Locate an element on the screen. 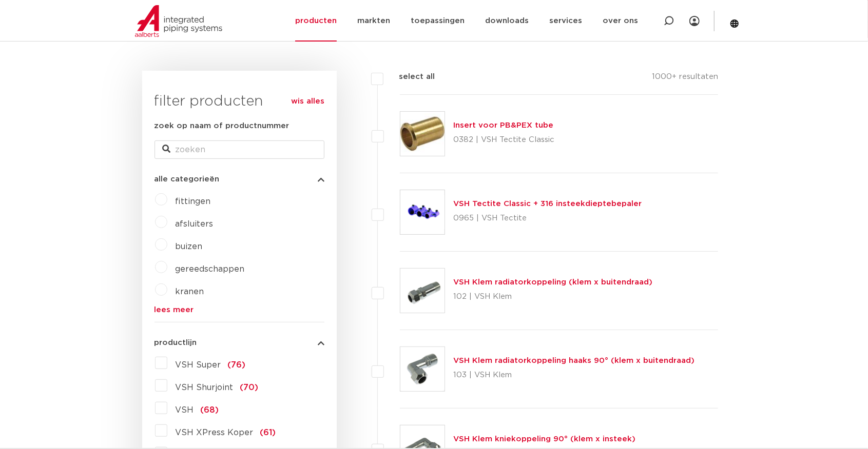  a: buizen is located at coordinates (189, 246).